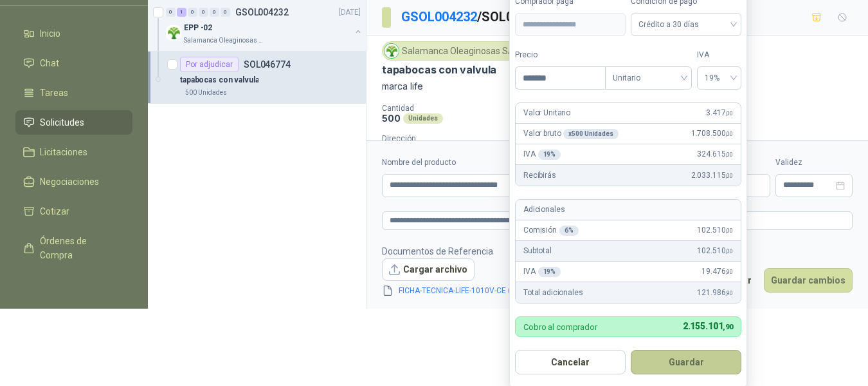 This screenshot has height=386, width=868. Describe the element at coordinates (424, 119) in the screenshot. I see `div: Unidades` at that location.